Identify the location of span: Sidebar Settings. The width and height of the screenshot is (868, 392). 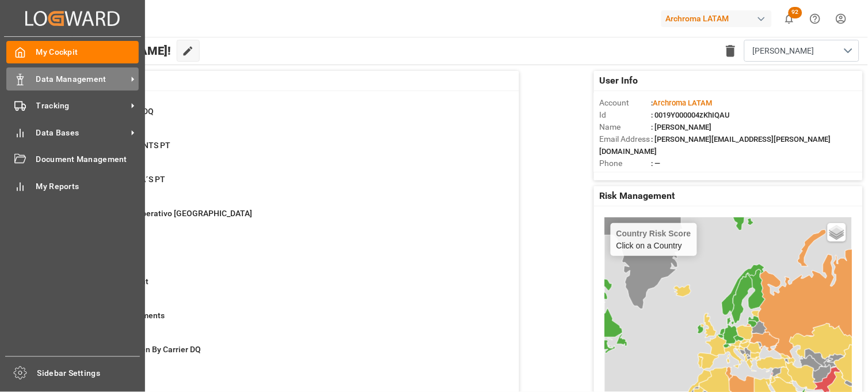
(88, 373).